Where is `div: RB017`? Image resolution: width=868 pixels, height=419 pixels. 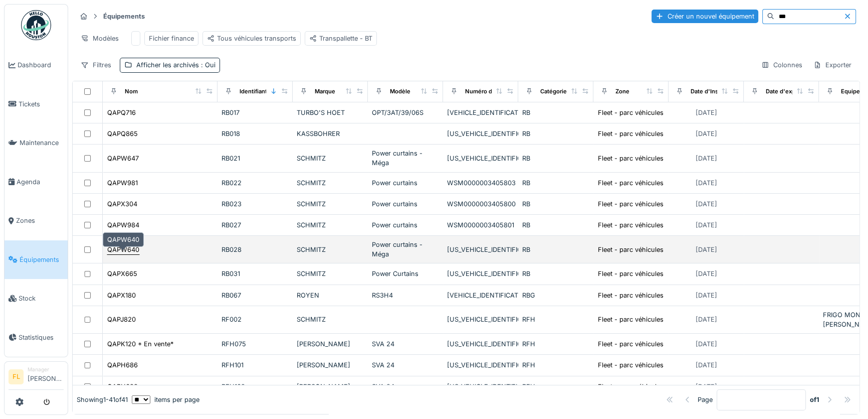 div: RB017 is located at coordinates (255, 113).